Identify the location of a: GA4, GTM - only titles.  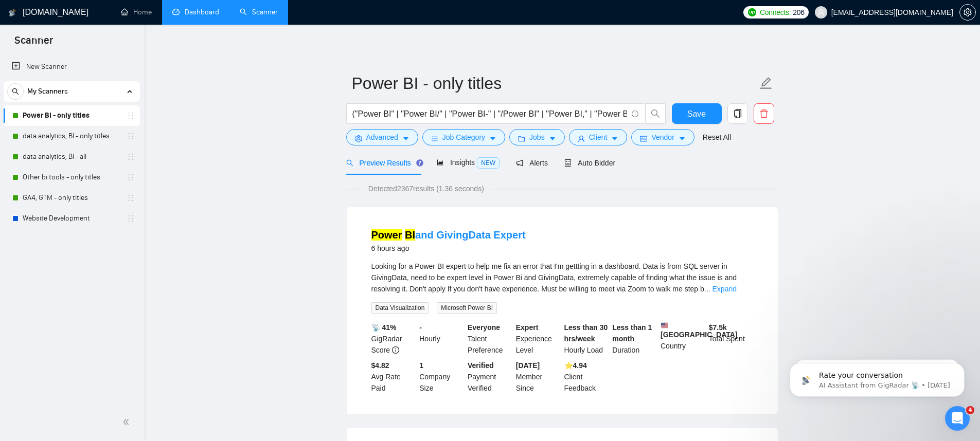
(71, 198).